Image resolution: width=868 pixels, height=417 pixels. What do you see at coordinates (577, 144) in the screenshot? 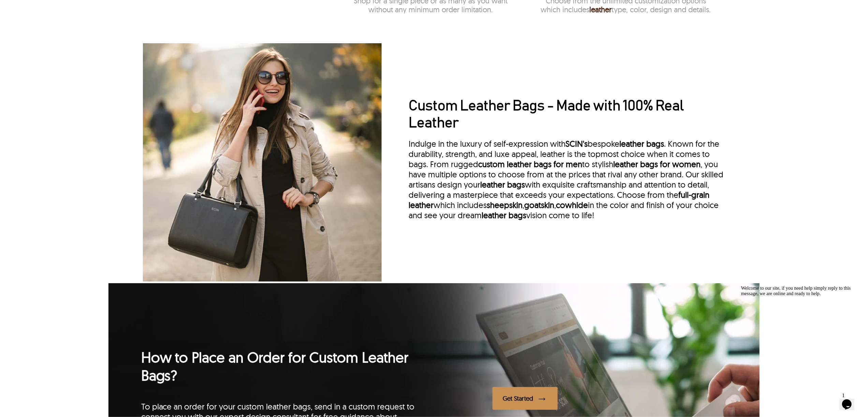
I see `a: SCIN's` at bounding box center [577, 144].